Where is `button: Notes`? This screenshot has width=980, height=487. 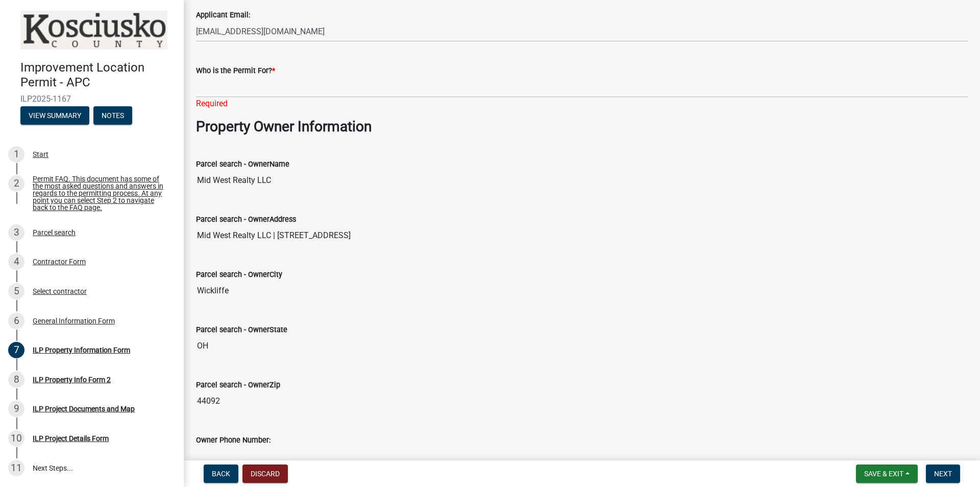 button: Notes is located at coordinates (113, 115).